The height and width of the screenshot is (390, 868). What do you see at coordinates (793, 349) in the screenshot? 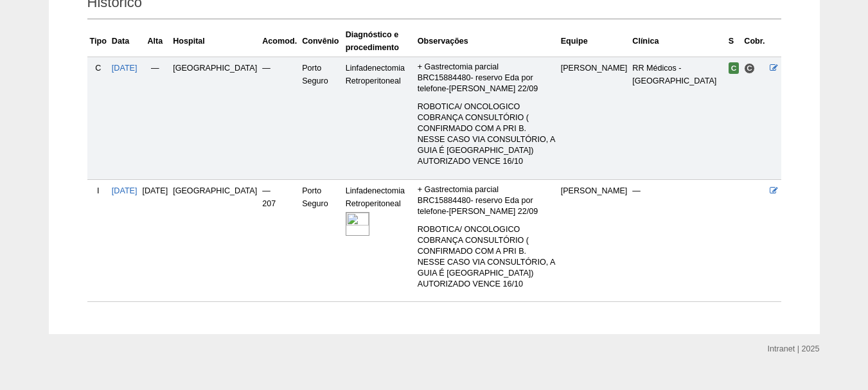
I see `div: Intranet | 2025` at bounding box center [793, 349].